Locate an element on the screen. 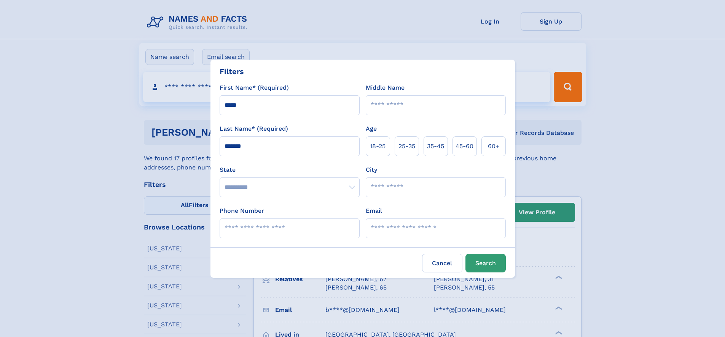  label: Middle Name is located at coordinates (385, 88).